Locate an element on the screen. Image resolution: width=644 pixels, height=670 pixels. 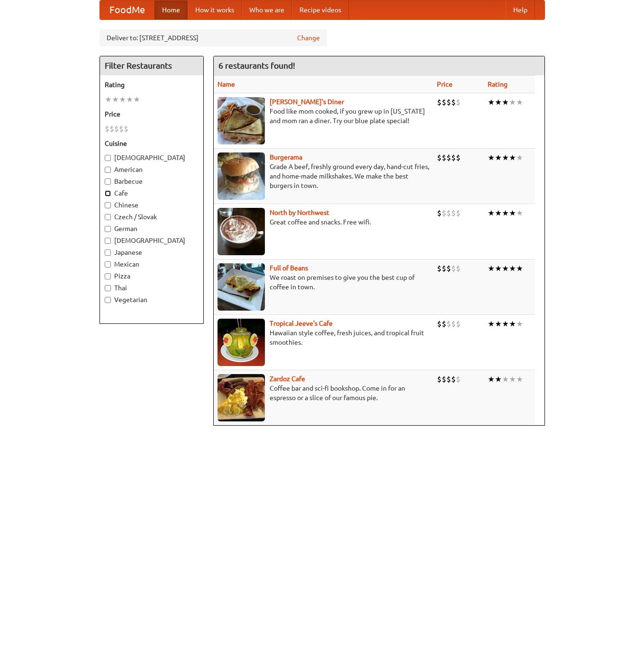
img: north.jpg is located at coordinates (241, 232).